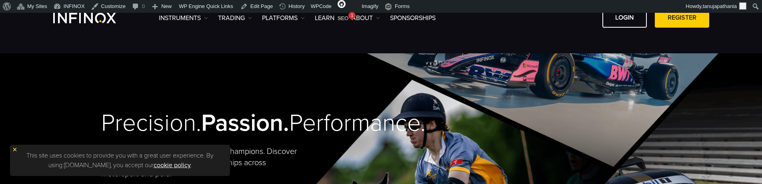 Image resolution: width=762 pixels, height=184 pixels. Describe the element at coordinates (720, 6) in the screenshot. I see `span: tanujapathania` at that location.